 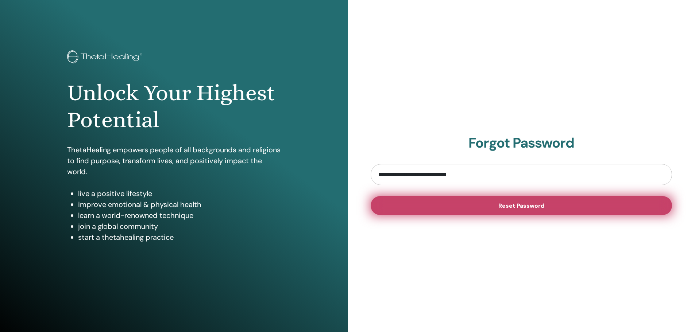 I want to click on li: start a thetahealing practice, so click(x=179, y=238).